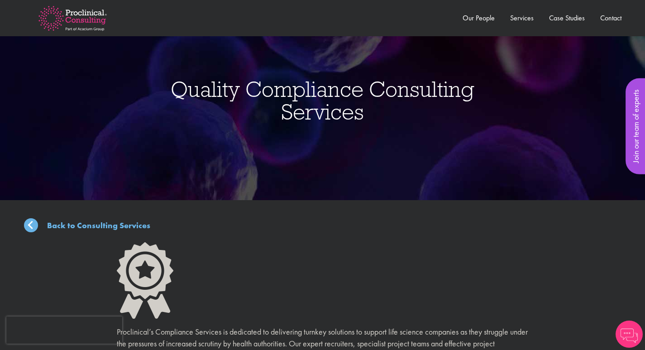 This screenshot has height=350, width=645. Describe the element at coordinates (145, 280) in the screenshot. I see `img: Regulatory Affairs` at that location.